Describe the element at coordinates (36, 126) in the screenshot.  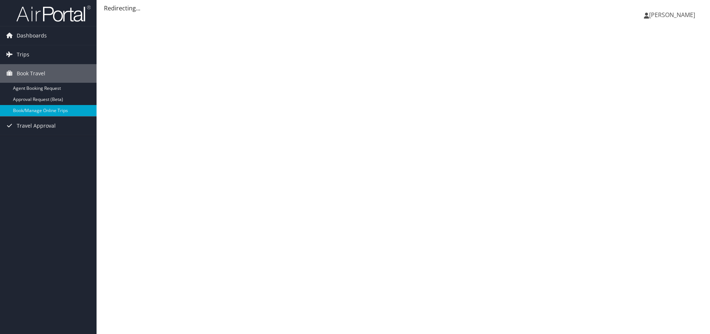
I see `span: Travel Approval` at that location.